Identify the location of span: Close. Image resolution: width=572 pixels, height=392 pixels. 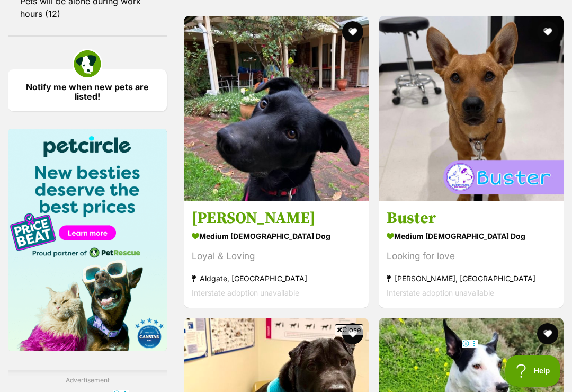
(349, 329).